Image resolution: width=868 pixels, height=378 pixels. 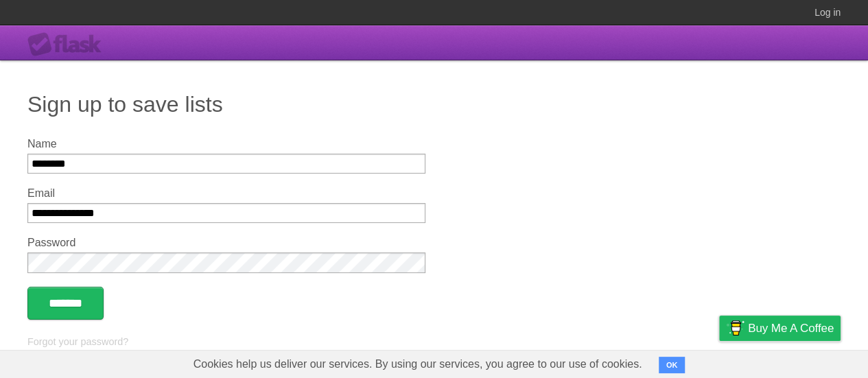 I want to click on label: Email, so click(x=226, y=194).